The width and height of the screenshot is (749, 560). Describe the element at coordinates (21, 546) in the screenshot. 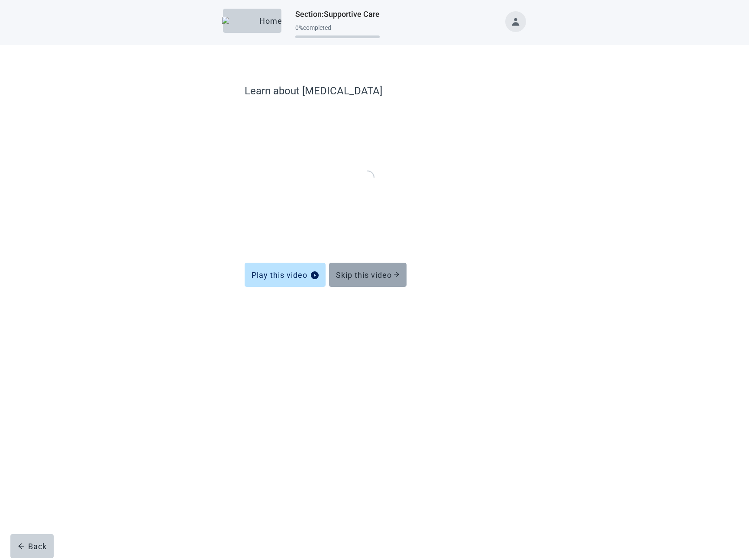

I see `span: arrow-left` at that location.